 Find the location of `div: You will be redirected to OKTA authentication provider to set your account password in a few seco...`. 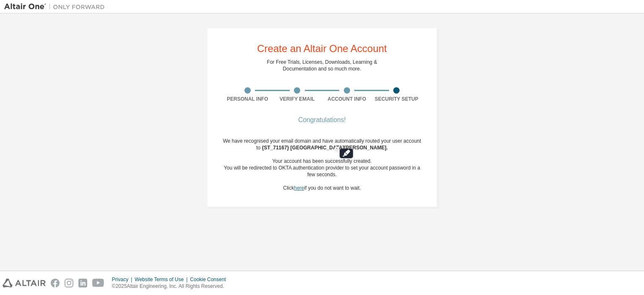

div: You will be redirected to OKTA authentication provider to set your account password in a few seco... is located at coordinates (322, 171).